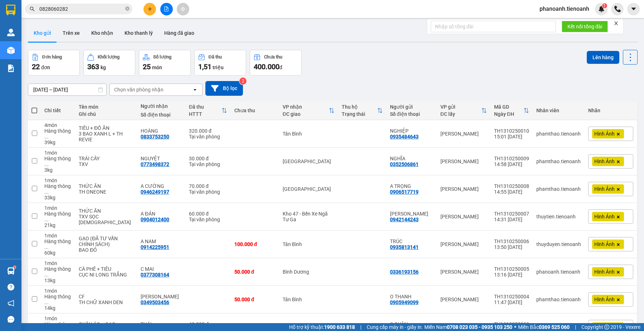 This screenshot has width=644, height=331. Describe the element at coordinates (161, 324) in the screenshot. I see `div: THÁI` at that location.